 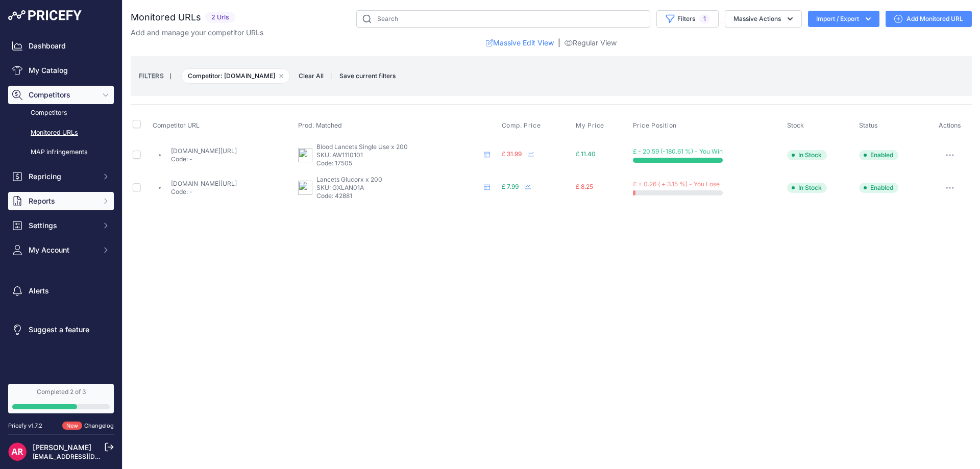 I want to click on span: £ 11.40, so click(x=586, y=154).